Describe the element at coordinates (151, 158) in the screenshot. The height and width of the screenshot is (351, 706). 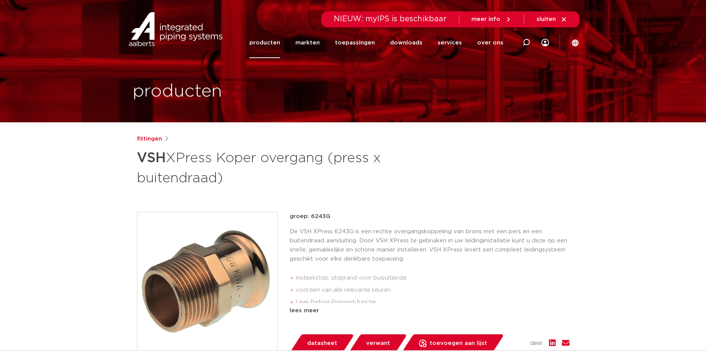
I see `strong: VSH` at that location.